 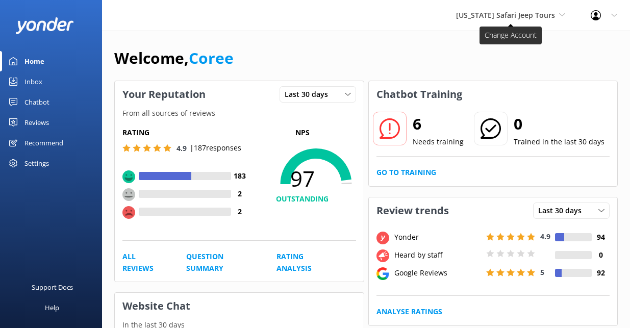 I want to click on a: All Reviews, so click(x=143, y=262).